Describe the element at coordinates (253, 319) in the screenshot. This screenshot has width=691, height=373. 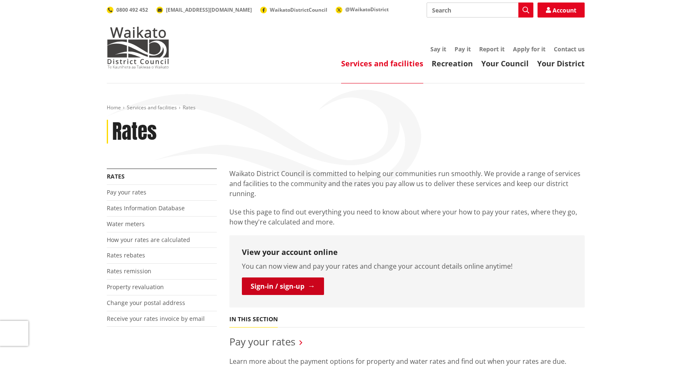
I see `h5: In this section` at that location.